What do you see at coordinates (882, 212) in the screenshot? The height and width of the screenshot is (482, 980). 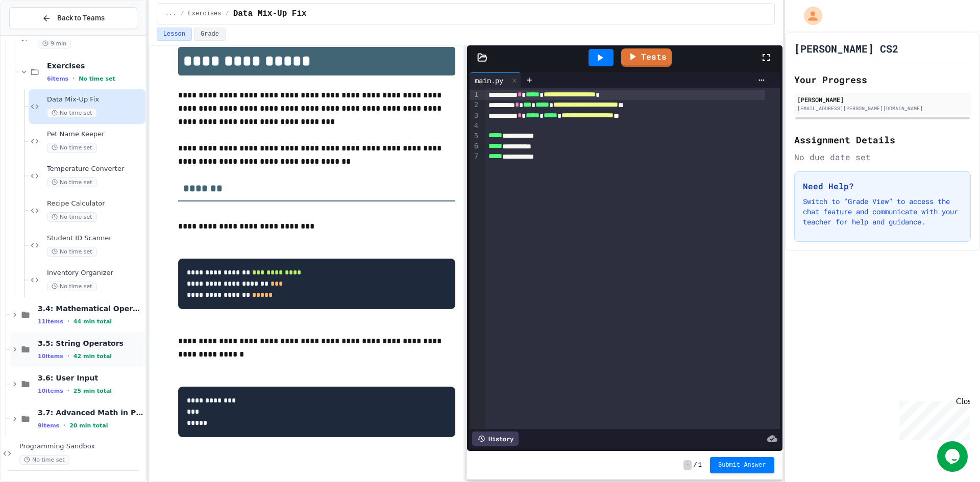 I see `p: Switch to "Grade View" to access the chat feature and communicate with your teacher for help and ...` at bounding box center [882, 212].